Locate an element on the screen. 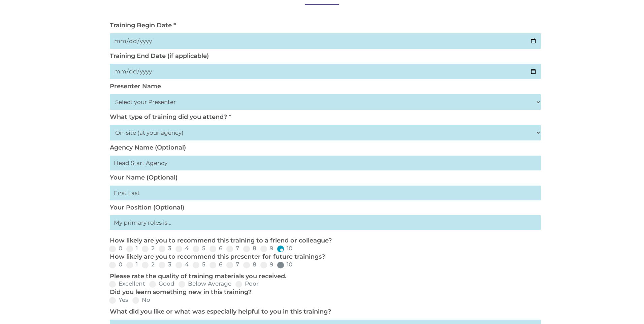 The width and height of the screenshot is (644, 324). label: Training End Date (if applicable) is located at coordinates (159, 56).